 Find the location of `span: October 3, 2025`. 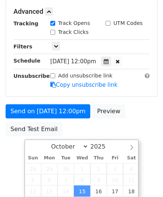

span: October 3, 2025 is located at coordinates (115, 169).